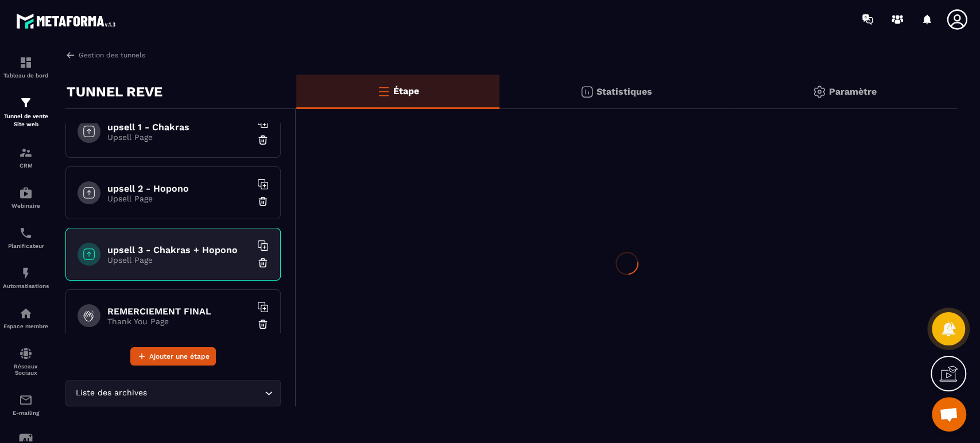 The height and width of the screenshot is (443, 980). I want to click on h6: upsell 2 - Hopono, so click(179, 188).